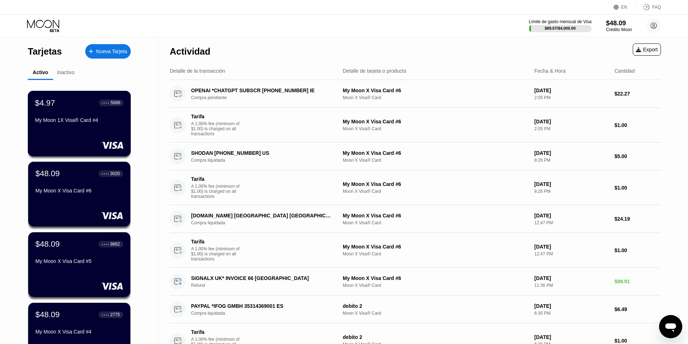 The image size is (688, 344). I want to click on div: Refund, so click(266, 285).